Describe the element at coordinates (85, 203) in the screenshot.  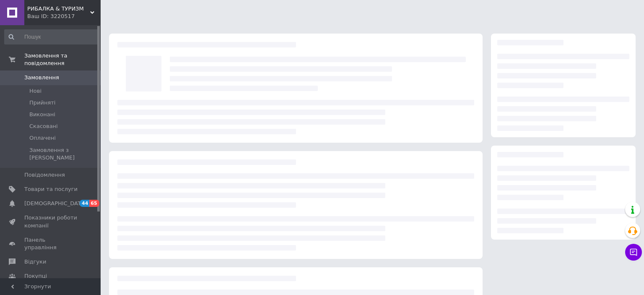
I see `span: 44` at that location.